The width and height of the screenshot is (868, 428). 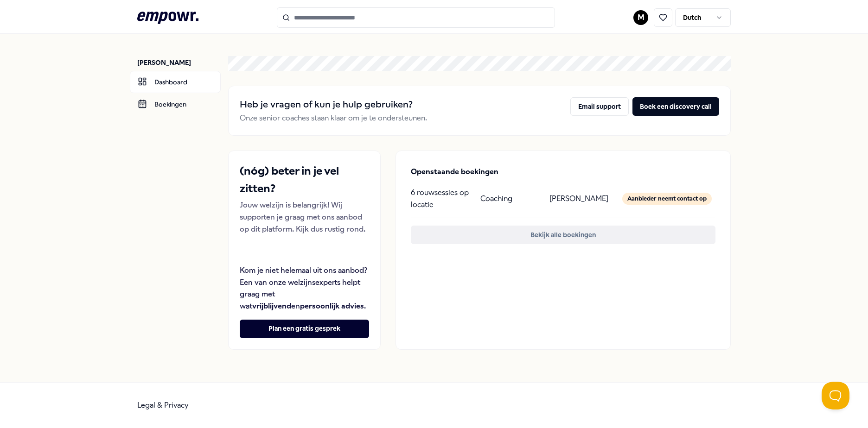 What do you see at coordinates (304, 329) in the screenshot?
I see `button: Plan een gratis gesprek` at bounding box center [304, 329].